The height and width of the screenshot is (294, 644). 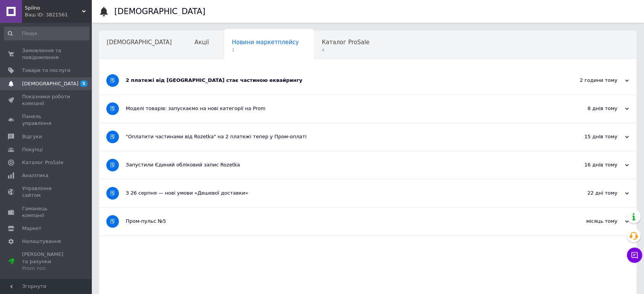 I want to click on span: Гаманець компанії, so click(x=46, y=212).